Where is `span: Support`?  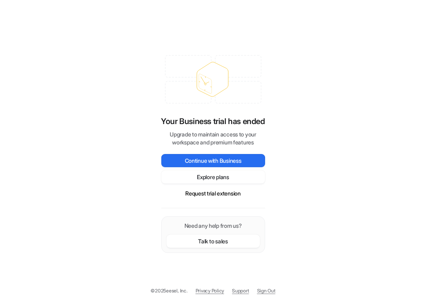
span: Support is located at coordinates (241, 291).